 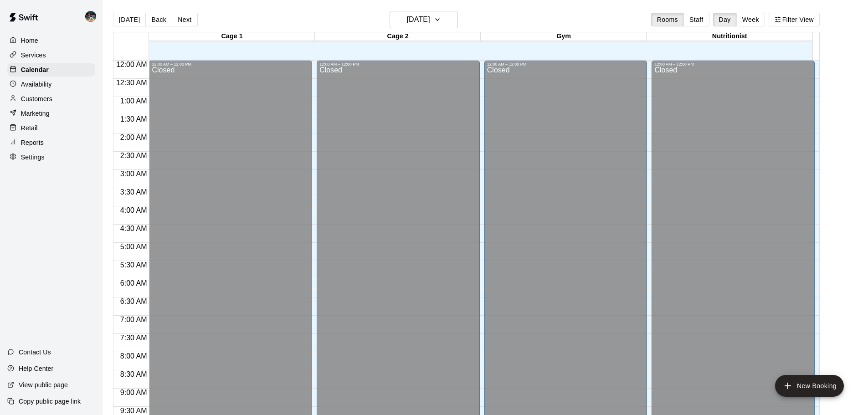 I want to click on span: 1:30 AM, so click(x=133, y=119).